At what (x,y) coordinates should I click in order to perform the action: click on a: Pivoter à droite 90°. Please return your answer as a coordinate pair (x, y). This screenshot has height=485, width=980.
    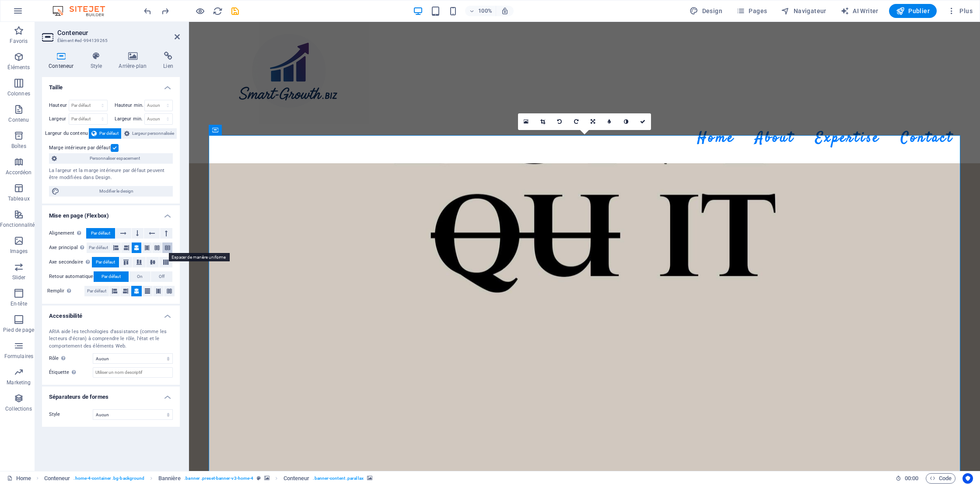
    Looking at the image, I should click on (576, 122).